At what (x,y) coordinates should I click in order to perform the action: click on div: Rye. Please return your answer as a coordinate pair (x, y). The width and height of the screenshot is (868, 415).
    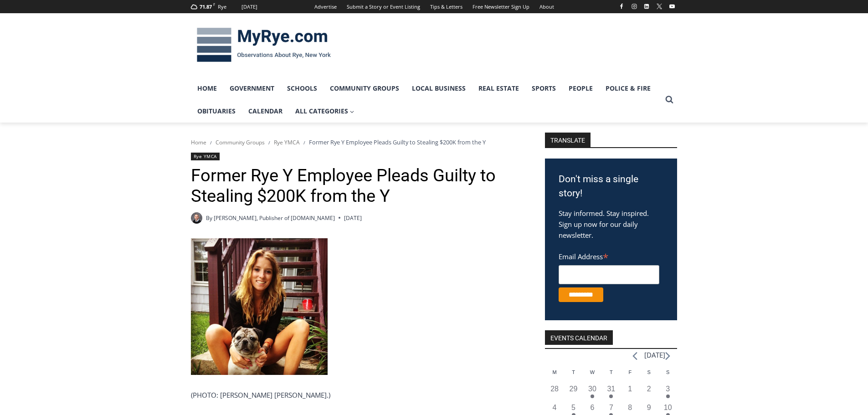
    Looking at the image, I should click on (222, 7).